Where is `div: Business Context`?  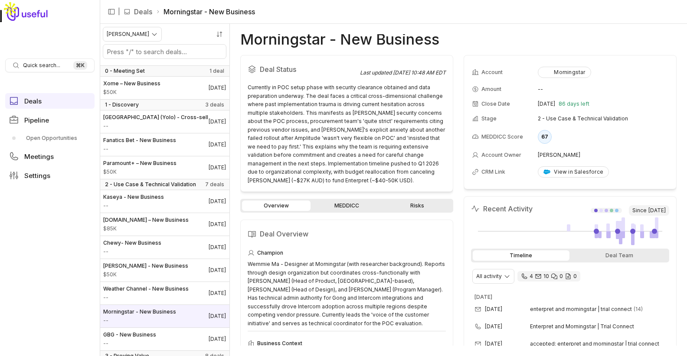
div: Business Context is located at coordinates (346, 344).